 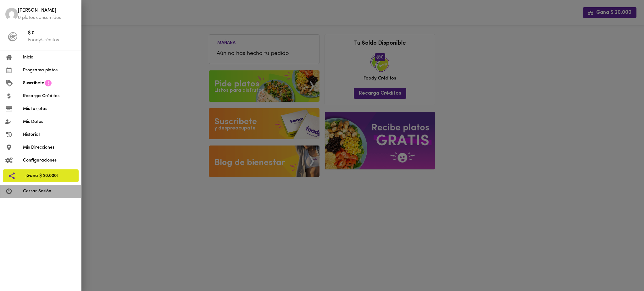 What do you see at coordinates (49, 147) in the screenshot?
I see `span: Mis Direcciones` at bounding box center [49, 147].